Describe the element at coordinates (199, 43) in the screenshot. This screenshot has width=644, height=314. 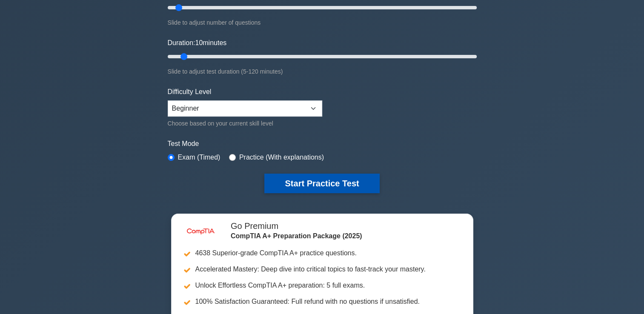
I see `span: 10` at that location.